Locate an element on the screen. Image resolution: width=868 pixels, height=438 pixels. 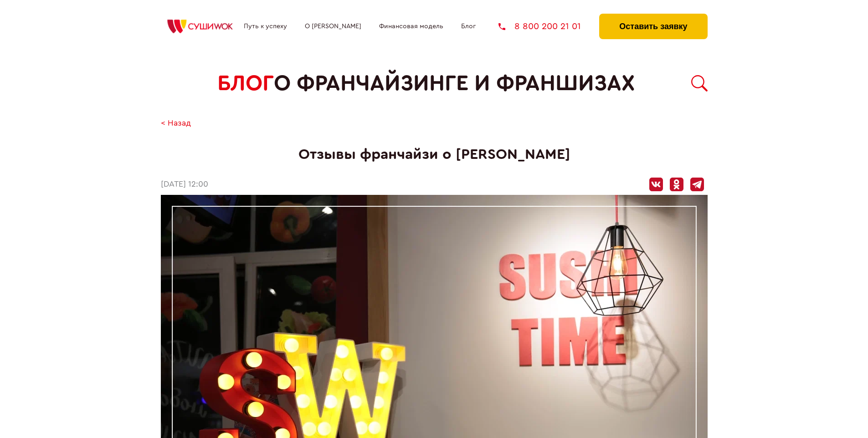
a: 8 800 200 21 01 is located at coordinates (539, 26).